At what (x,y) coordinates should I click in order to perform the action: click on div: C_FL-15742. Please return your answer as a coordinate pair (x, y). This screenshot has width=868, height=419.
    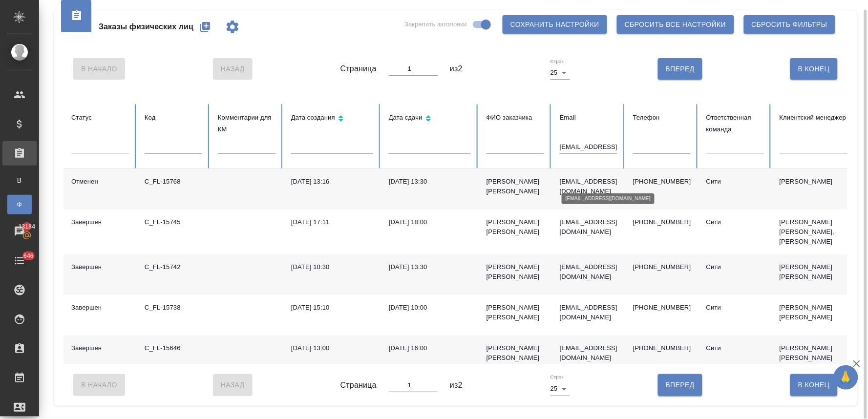
    Looking at the image, I should click on (173, 267).